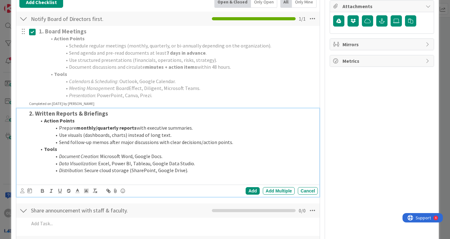  I want to click on em: Presentation, so click(82, 95).